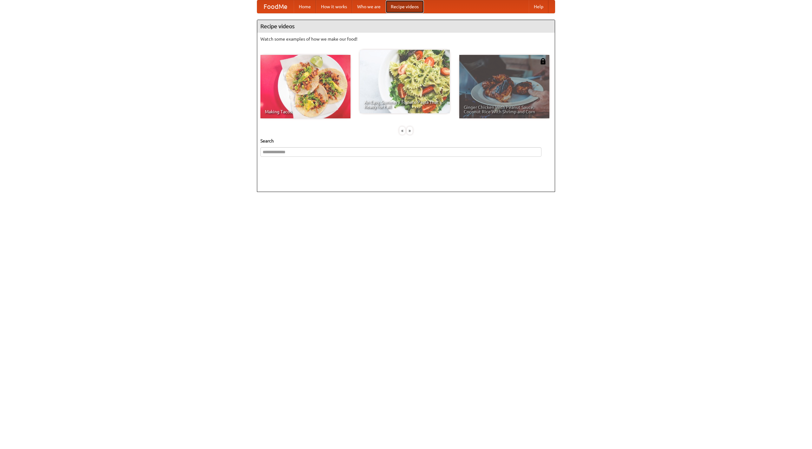  I want to click on a: Home, so click(305, 7).